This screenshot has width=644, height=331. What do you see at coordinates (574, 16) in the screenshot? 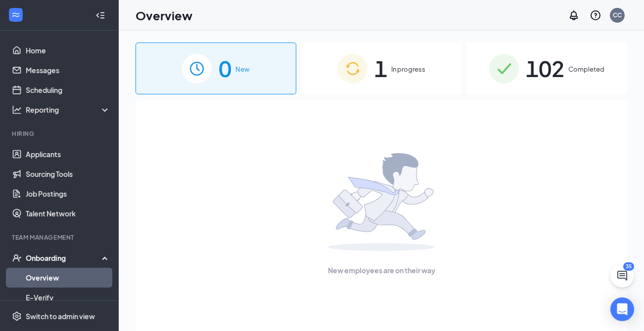
I see `svg: Notifications` at bounding box center [574, 16].